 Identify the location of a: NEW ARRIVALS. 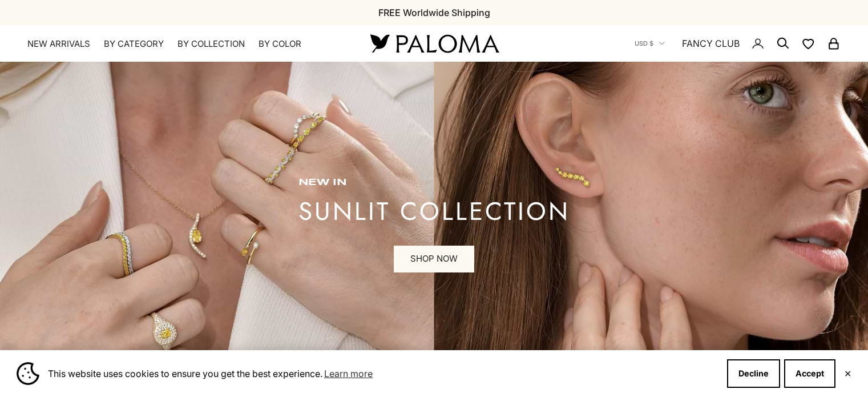
(59, 44).